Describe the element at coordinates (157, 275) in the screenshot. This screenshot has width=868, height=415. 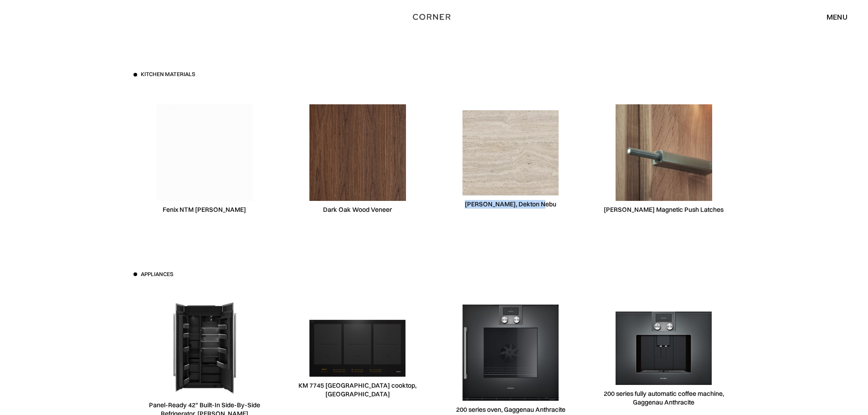
I see `h3: Appliances` at that location.